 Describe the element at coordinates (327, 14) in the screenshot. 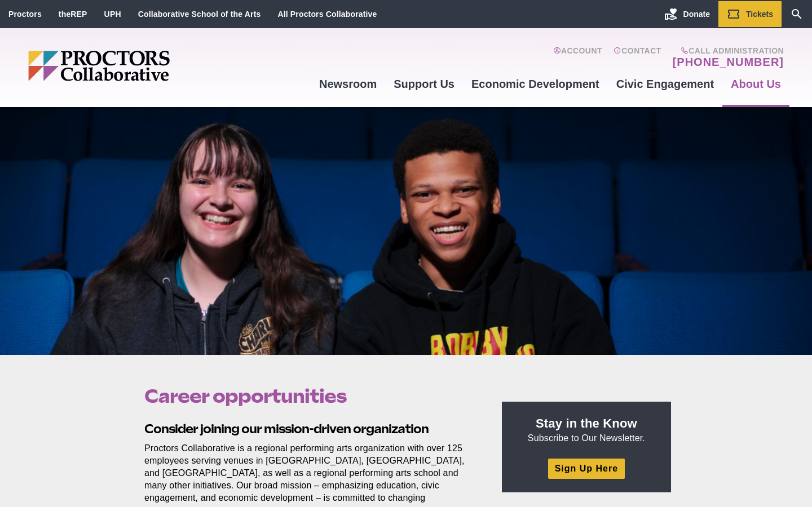

I see `a: All Proctors Collaborative` at that location.